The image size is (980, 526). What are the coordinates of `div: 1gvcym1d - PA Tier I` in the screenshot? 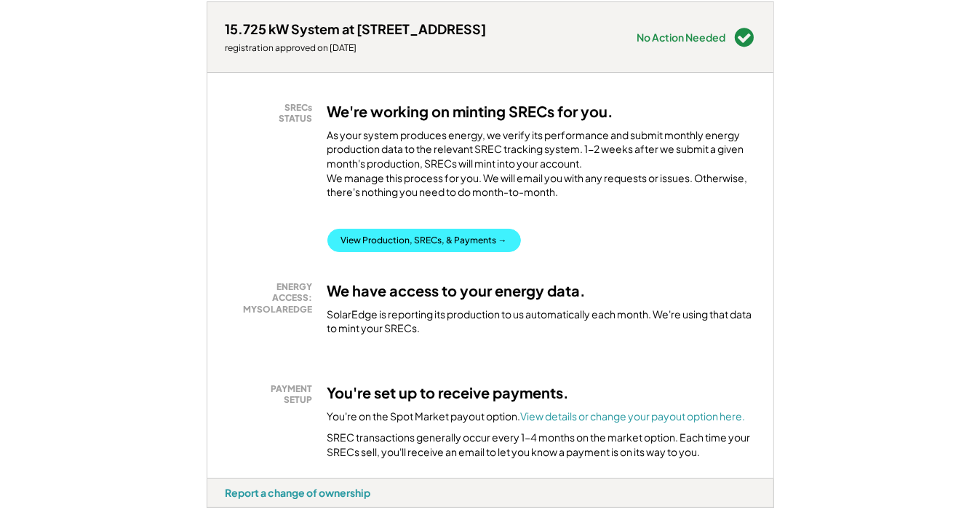 It's located at (226, 511).